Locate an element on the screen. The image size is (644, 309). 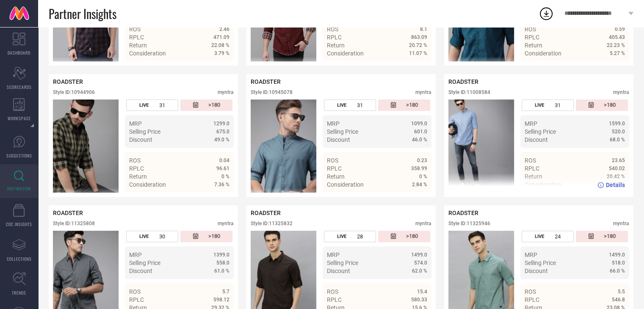
span: 61.0 % is located at coordinates (222, 271).